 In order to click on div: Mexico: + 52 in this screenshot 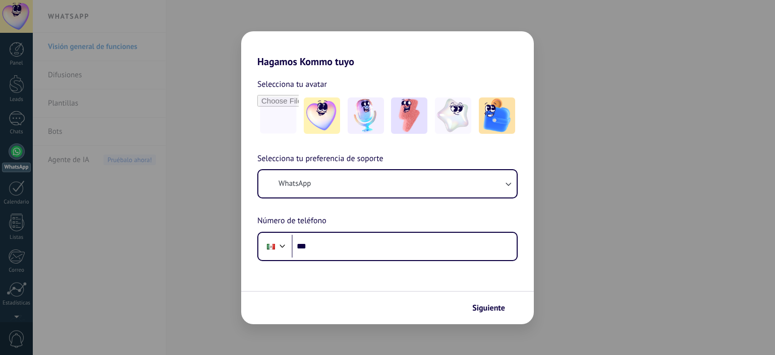, I will do `click(271, 246)`.